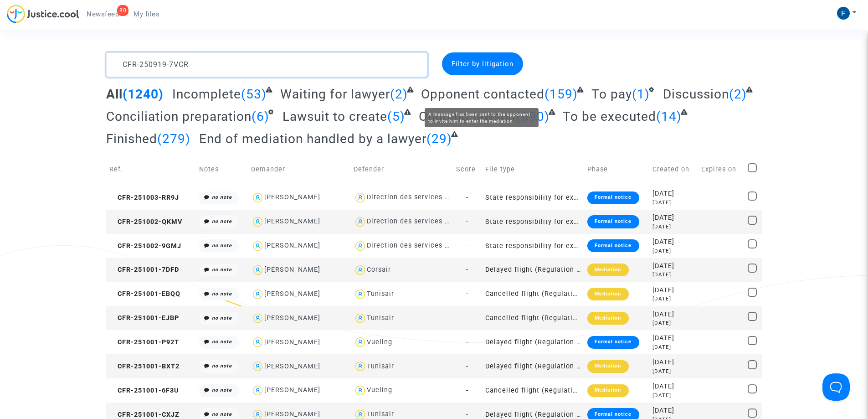  Describe the element at coordinates (43, 14) in the screenshot. I see `img: jc-logo.svg` at that location.